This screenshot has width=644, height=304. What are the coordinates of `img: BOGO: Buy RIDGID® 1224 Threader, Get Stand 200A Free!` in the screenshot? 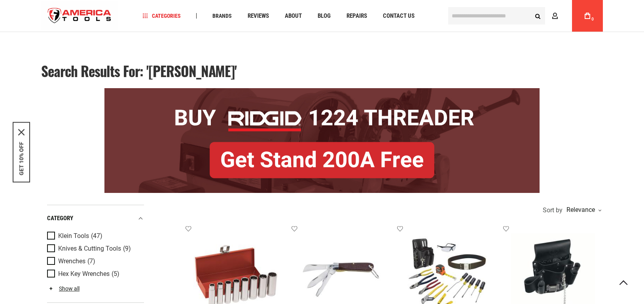 It's located at (322, 140).